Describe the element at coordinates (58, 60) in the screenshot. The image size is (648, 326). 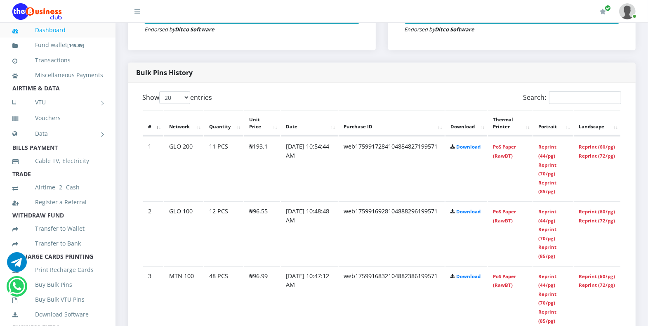
I see `a: Transactions` at that location.